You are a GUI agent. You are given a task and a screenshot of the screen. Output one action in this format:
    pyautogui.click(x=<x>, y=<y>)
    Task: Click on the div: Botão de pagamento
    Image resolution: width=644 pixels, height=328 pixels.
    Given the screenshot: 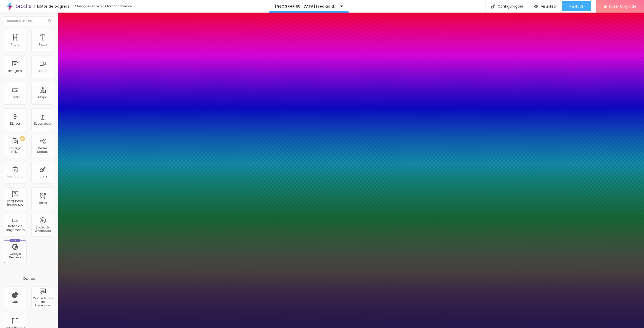 What is the action you would take?
    pyautogui.click(x=15, y=228)
    